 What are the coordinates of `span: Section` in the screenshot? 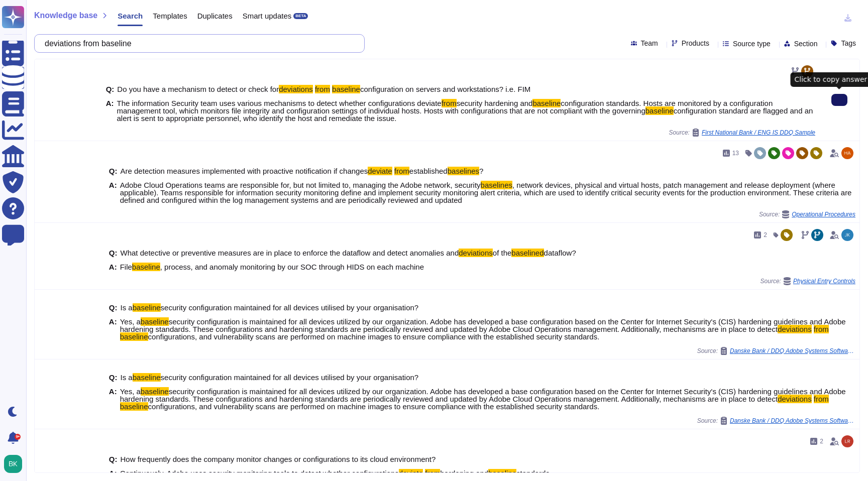 It's located at (806, 44).